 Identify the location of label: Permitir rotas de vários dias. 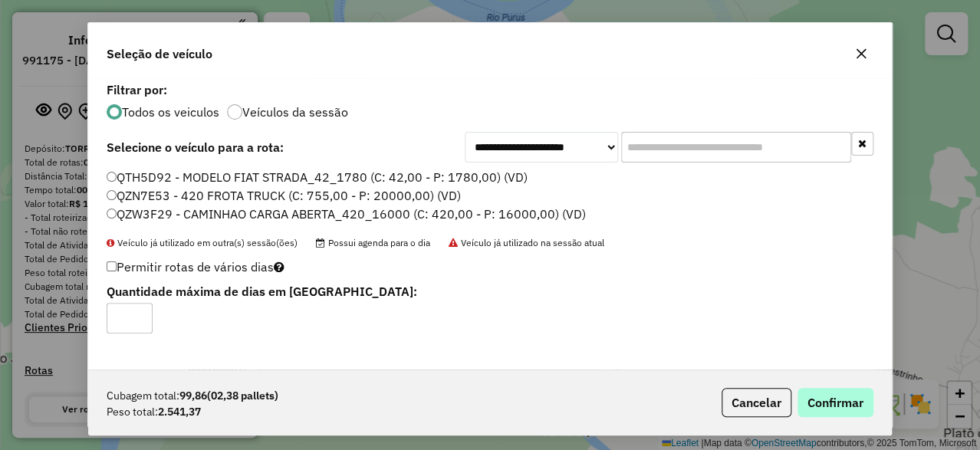
(195, 267).